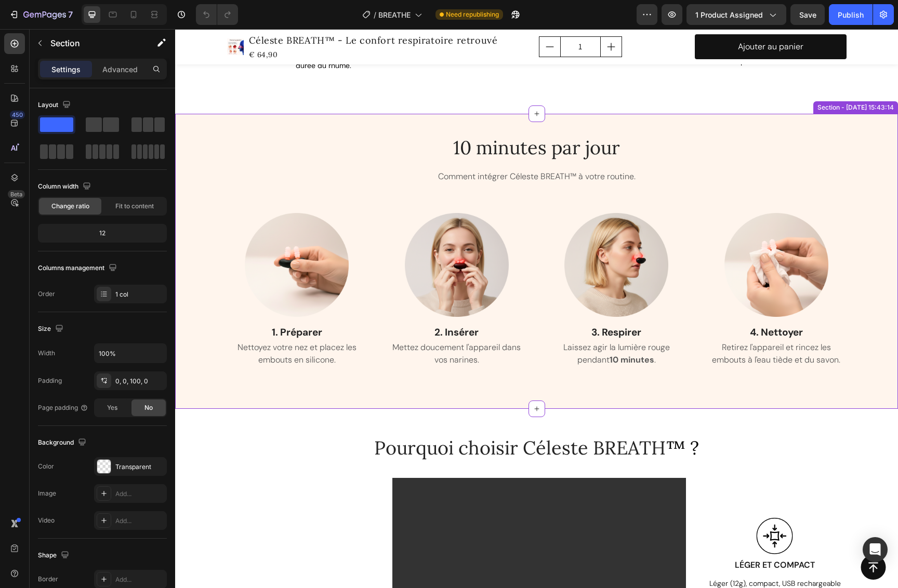 This screenshot has height=588, width=898. What do you see at coordinates (140, 467) in the screenshot?
I see `div: Transparent` at bounding box center [140, 467].